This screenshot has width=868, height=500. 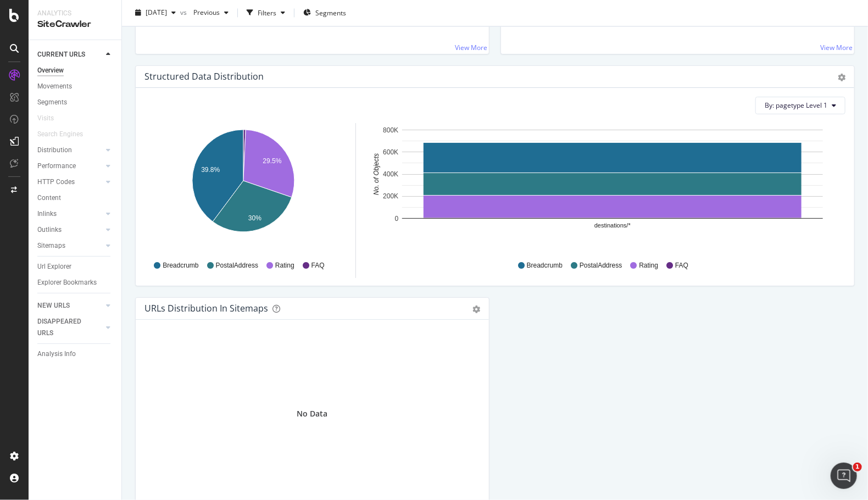 What do you see at coordinates (255, 218) in the screenshot?
I see `text: 30%` at bounding box center [255, 218].